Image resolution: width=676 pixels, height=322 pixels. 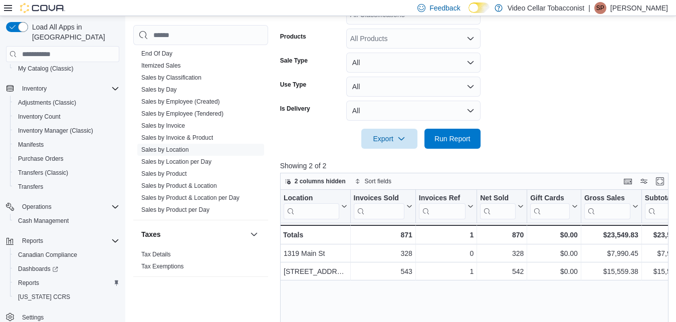 I want to click on button: Invoices Ref, so click(x=446, y=207).